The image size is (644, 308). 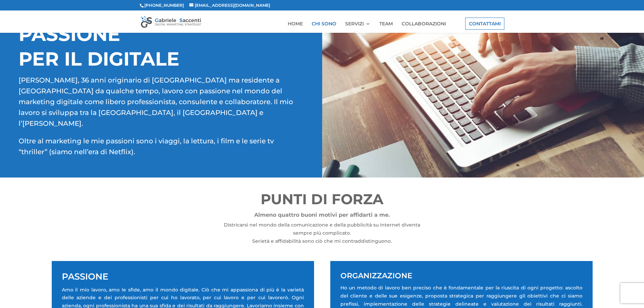 What do you see at coordinates (423, 27) in the screenshot?
I see `a: COLLABORAZIONI` at bounding box center [423, 27].